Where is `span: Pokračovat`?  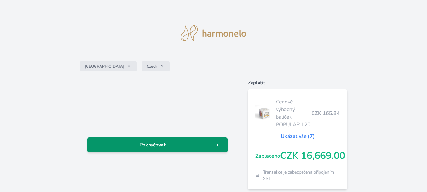 span: Pokračovat is located at coordinates (152, 145).